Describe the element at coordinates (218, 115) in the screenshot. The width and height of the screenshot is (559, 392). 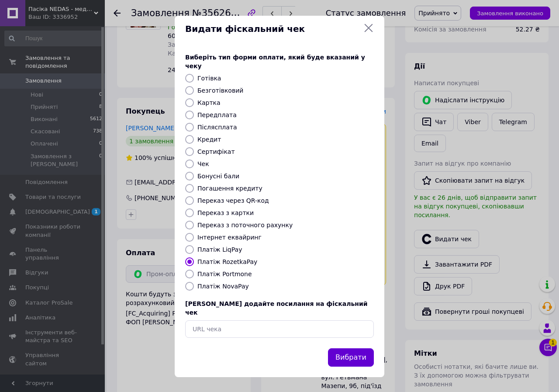
I see `label: Передплата` at that location.